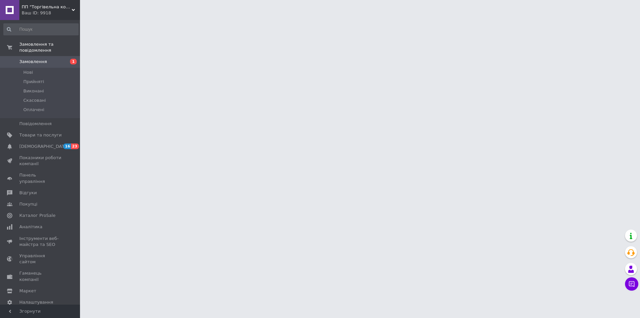  What do you see at coordinates (37, 215) in the screenshot?
I see `span: Каталог ProSale` at bounding box center [37, 215].